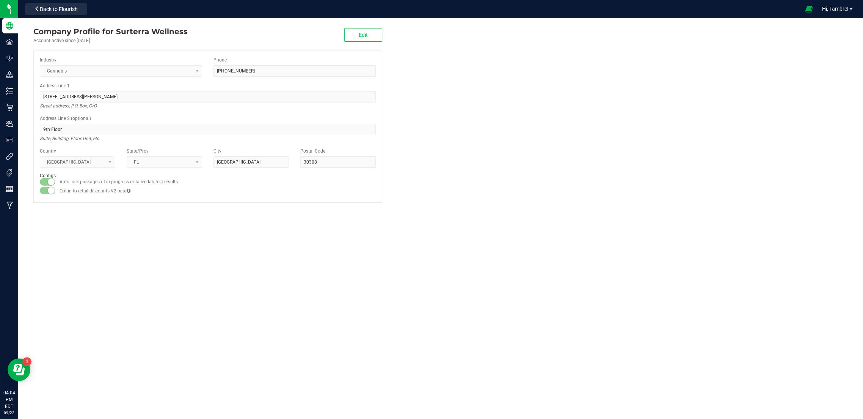  What do you see at coordinates (208, 129) in the screenshot?
I see `input: Suite, Building, Unit, etc.` at bounding box center [208, 129].